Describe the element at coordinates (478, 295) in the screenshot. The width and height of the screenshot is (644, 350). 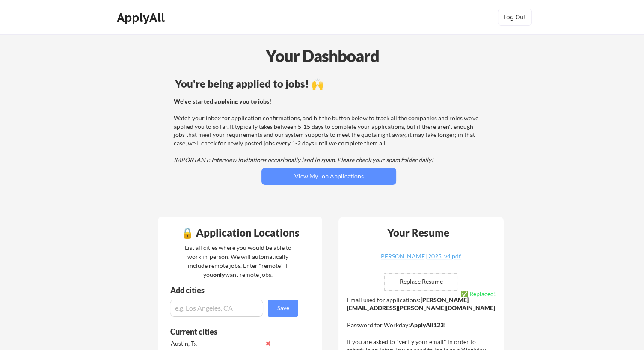
I see `div: ✅ Replaced!` at that location.